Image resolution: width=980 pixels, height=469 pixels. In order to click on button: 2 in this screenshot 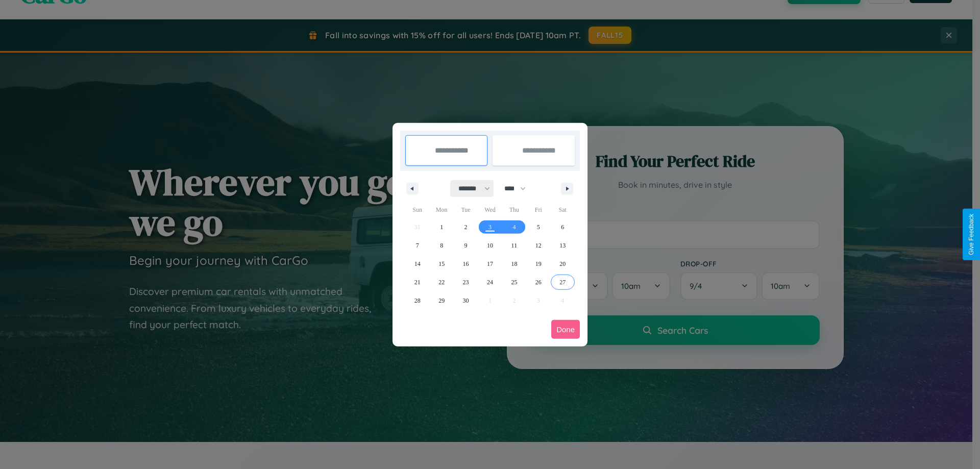, I will do `click(466, 227)`.